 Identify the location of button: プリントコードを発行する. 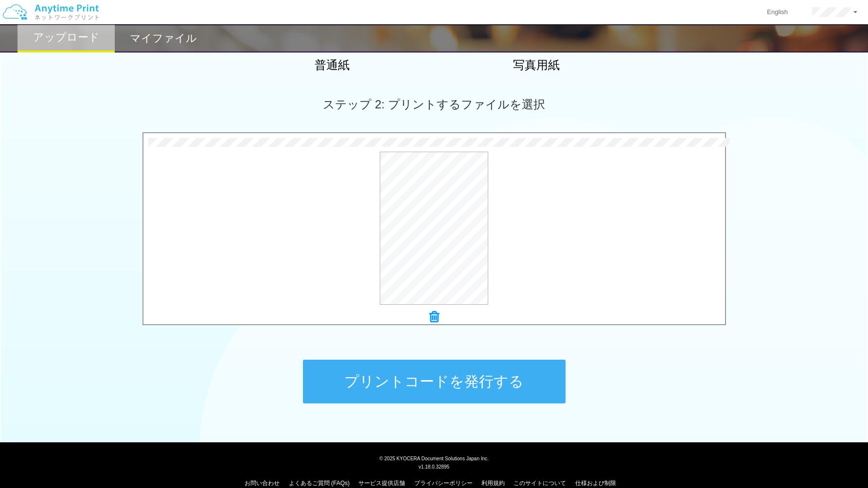
(435, 382).